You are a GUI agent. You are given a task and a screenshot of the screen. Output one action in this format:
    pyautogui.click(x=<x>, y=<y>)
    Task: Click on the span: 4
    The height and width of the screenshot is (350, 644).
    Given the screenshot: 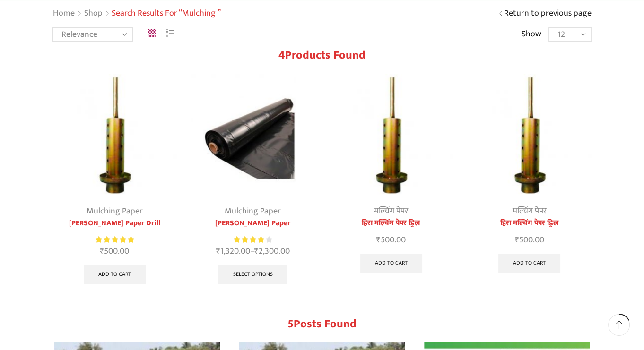 What is the action you would take?
    pyautogui.click(x=282, y=55)
    